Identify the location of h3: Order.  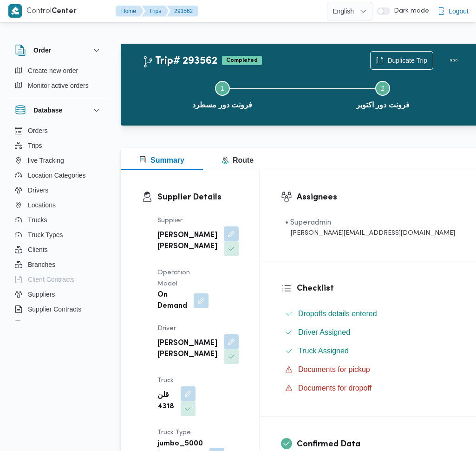
(42, 50).